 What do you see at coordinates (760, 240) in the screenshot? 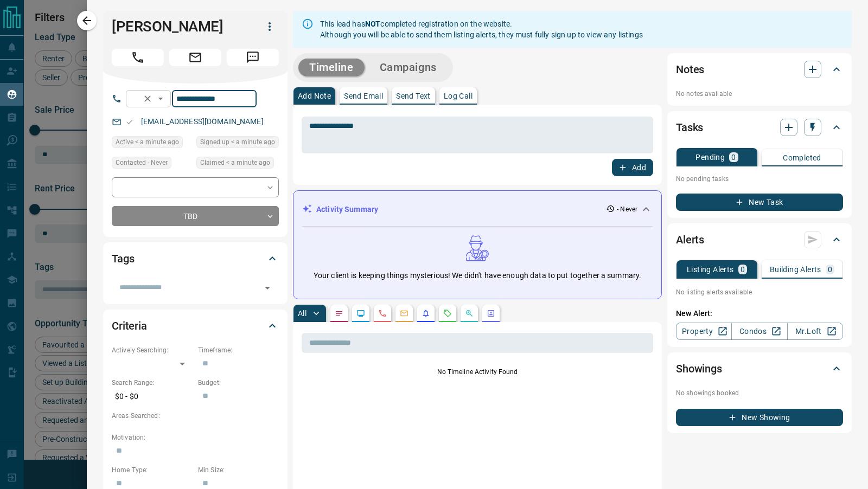
I see `div: Alerts` at bounding box center [760, 240].